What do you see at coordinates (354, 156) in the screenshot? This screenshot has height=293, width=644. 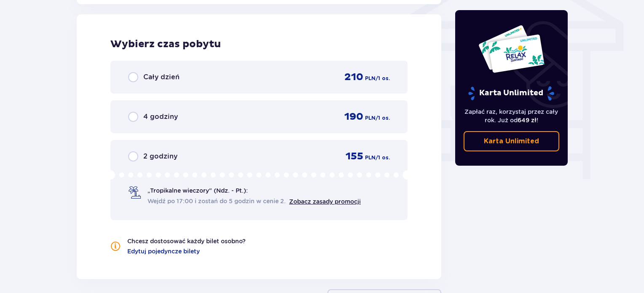 I see `p: 155` at bounding box center [354, 156].